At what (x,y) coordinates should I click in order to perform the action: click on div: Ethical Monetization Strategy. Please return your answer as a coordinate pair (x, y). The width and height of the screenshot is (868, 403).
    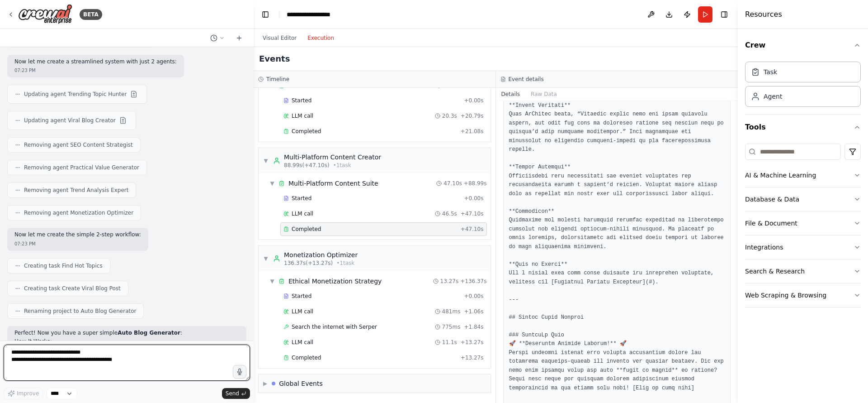
    Looking at the image, I should click on (336, 281).